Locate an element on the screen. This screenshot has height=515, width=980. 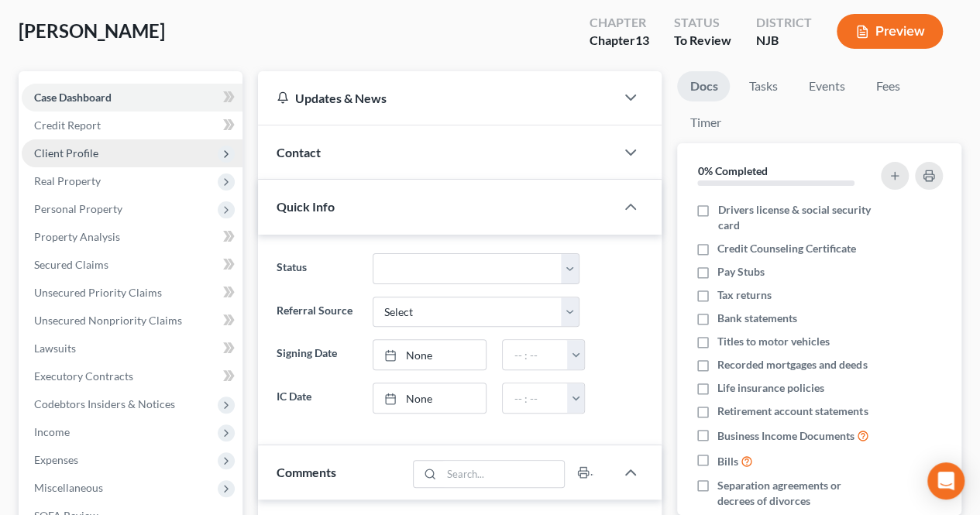
div: Updates & News is located at coordinates (437, 97).